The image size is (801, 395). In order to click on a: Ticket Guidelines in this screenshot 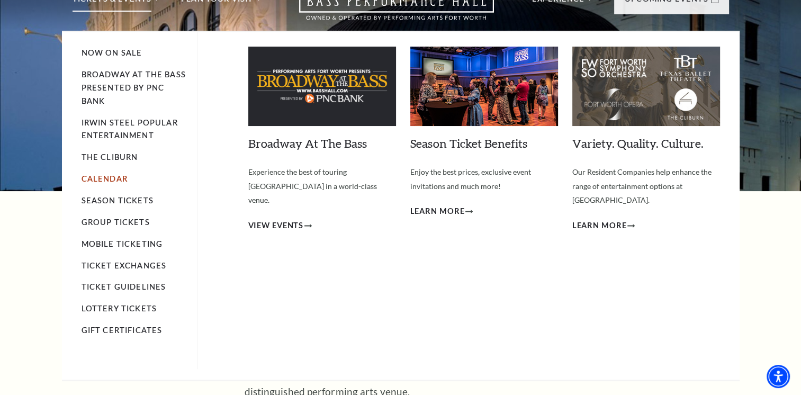, I will do `click(124, 286)`.